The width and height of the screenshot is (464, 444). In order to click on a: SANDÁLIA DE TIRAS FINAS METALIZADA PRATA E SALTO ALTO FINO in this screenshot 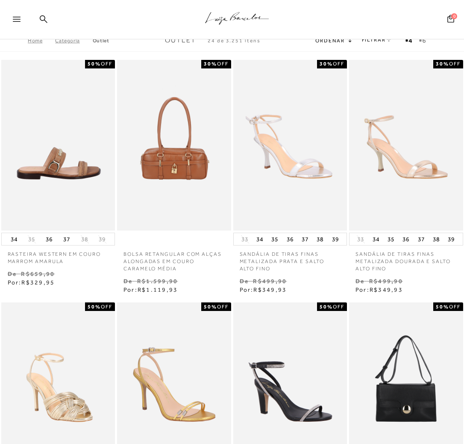, I will do `click(290, 259)`.